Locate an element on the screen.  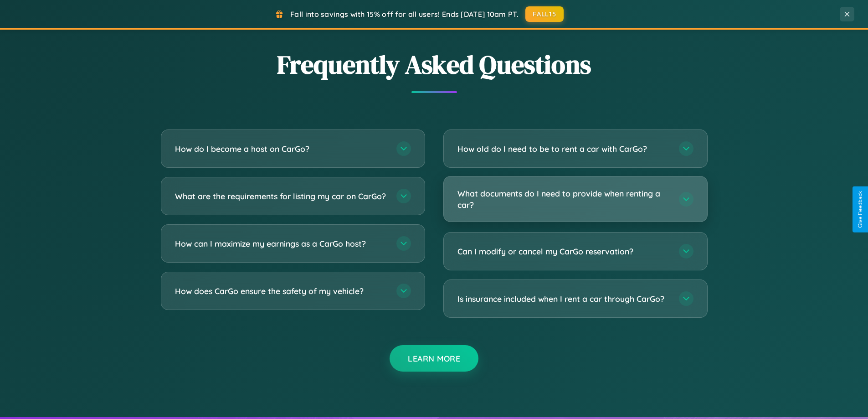
h3: How can I maximize my earnings as a CarGo host? is located at coordinates (281, 243).